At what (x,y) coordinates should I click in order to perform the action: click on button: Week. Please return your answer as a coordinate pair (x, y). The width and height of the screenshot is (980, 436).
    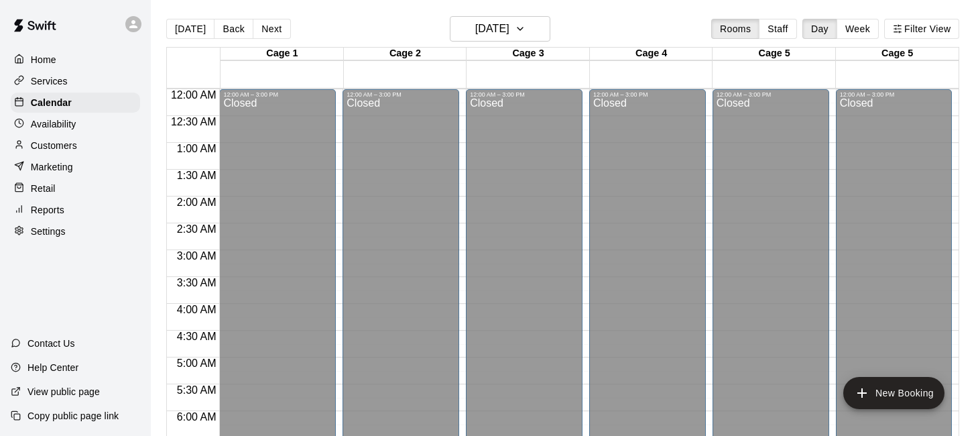
    Looking at the image, I should click on (858, 28).